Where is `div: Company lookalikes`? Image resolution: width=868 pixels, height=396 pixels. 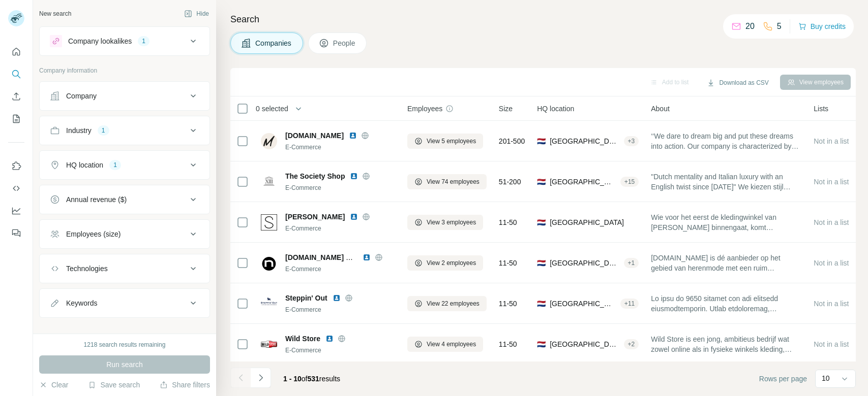
div: Company lookalikes is located at coordinates (99, 41).